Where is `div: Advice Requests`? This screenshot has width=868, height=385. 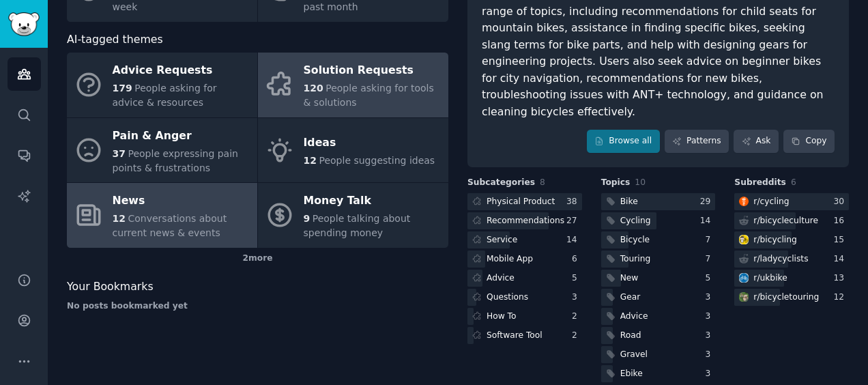 div: Advice Requests is located at coordinates (181, 71).